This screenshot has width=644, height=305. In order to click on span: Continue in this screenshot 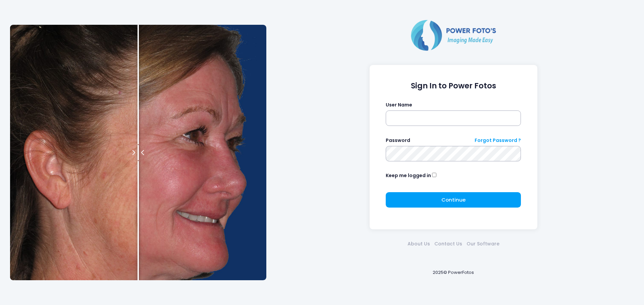, I will do `click(453, 200)`.